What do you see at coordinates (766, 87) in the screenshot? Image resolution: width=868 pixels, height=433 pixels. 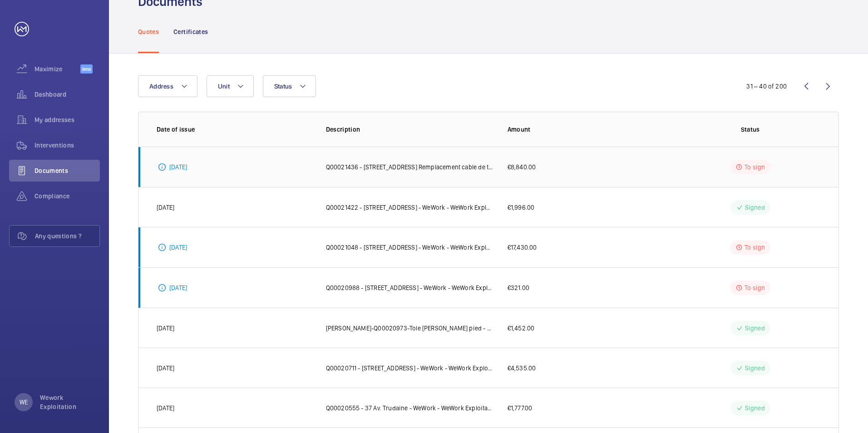 I see `div: 31 – 40 of 200` at bounding box center [766, 87].